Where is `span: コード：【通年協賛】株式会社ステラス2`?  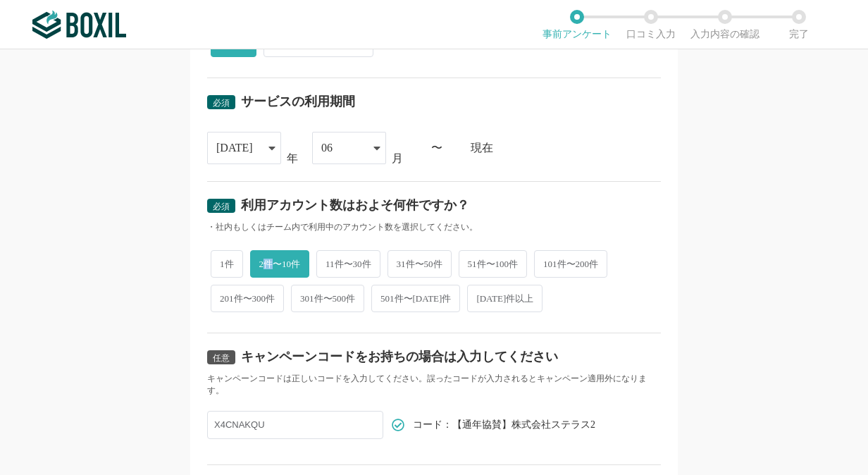
span: コード：【通年協賛】株式会社ステラス2 is located at coordinates (504, 425).